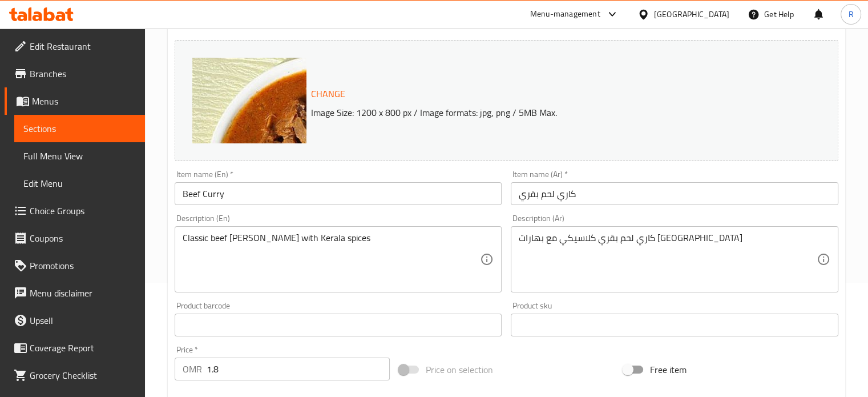  Describe the element at coordinates (75, 293) in the screenshot. I see `a: Menu disclaimer` at that location.